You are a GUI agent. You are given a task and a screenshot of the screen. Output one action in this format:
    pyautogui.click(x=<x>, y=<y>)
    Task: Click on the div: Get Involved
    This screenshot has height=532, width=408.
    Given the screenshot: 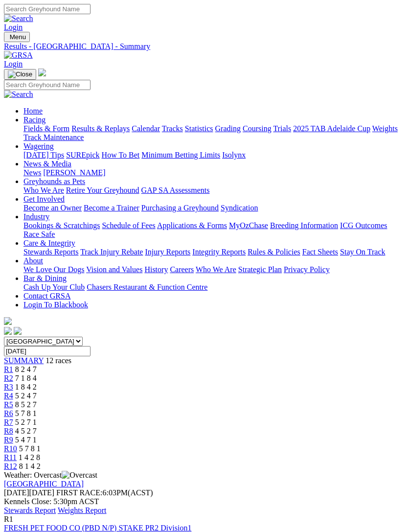 What is the action you would take?
    pyautogui.click(x=214, y=208)
    